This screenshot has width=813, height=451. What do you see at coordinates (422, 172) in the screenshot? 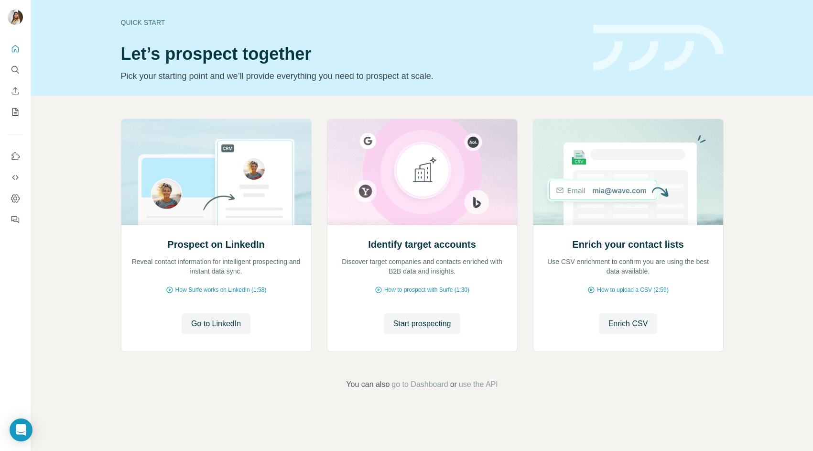
I see `img: Identify target accounts` at bounding box center [422, 172].